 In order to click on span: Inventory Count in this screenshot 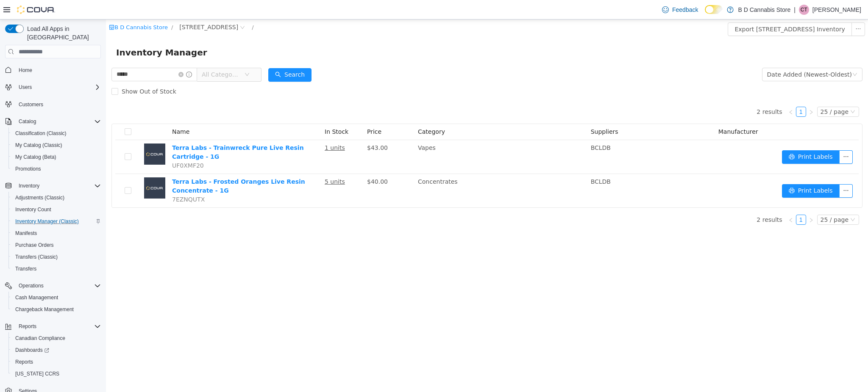, I will do `click(33, 210)`.